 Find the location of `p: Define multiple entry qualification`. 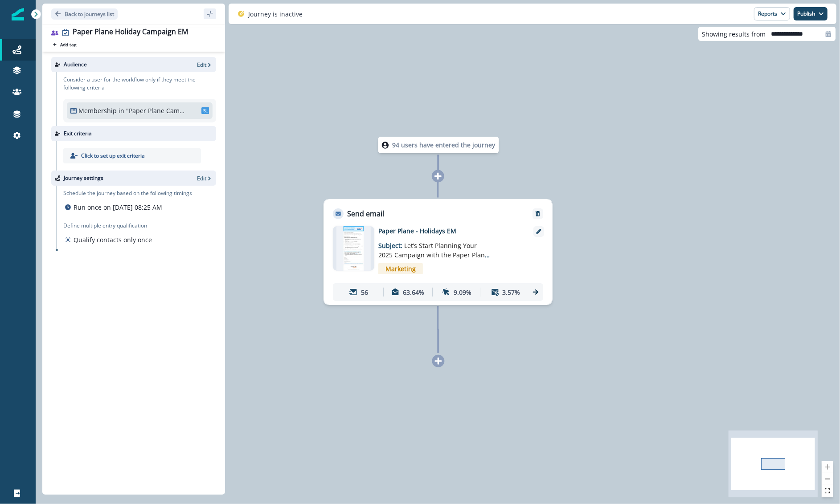

p: Define multiple entry qualification is located at coordinates (109, 226).